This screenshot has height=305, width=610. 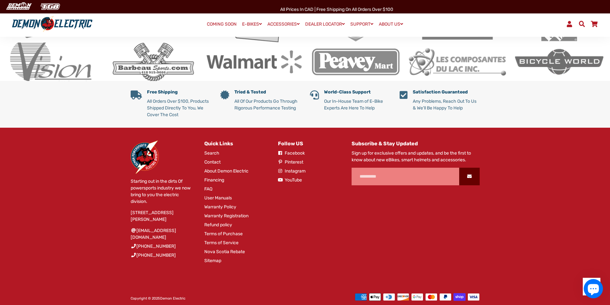 What do you see at coordinates (291, 171) in the screenshot?
I see `a: Instagram` at bounding box center [291, 171].